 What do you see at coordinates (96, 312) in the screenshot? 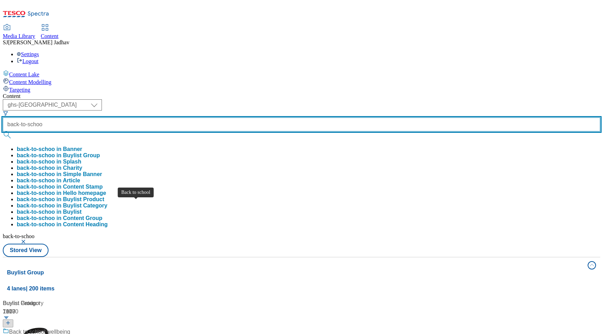
I see `div: 10000` at bounding box center [96, 312].